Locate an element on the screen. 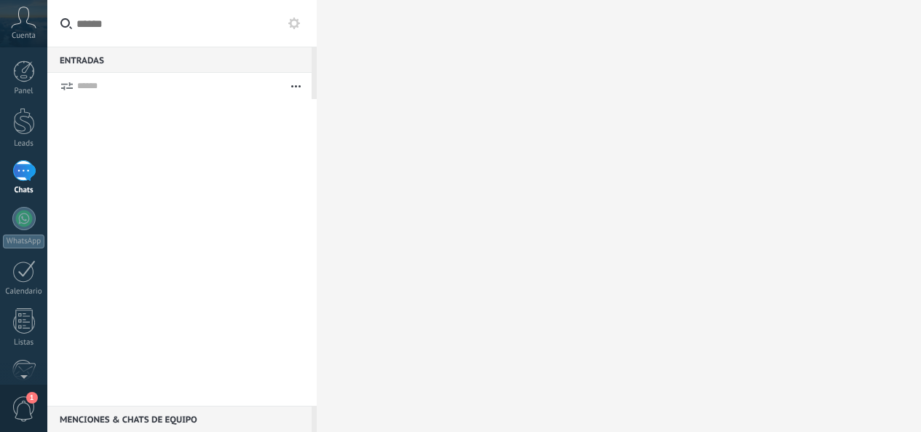 The height and width of the screenshot is (432, 921). div: Chats is located at coordinates (24, 190).